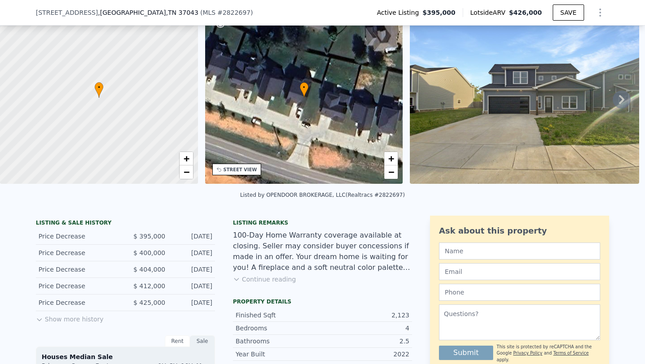 This screenshot has width=645, height=364. I want to click on button: Show more history, so click(69, 317).